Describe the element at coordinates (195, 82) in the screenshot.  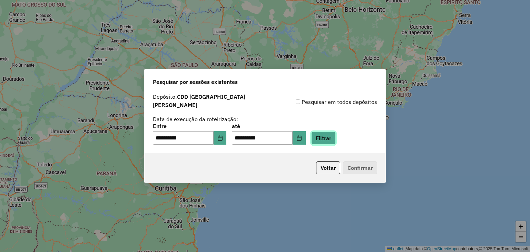
I see `span: Pesquisar por sessões existentes` at that location.